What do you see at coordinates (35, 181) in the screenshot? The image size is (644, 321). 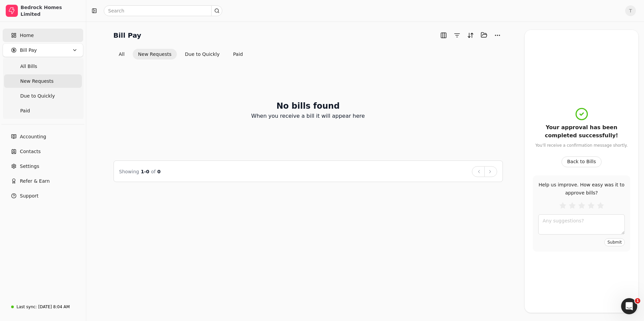 I see `span: Refer & Earn` at bounding box center [35, 181].